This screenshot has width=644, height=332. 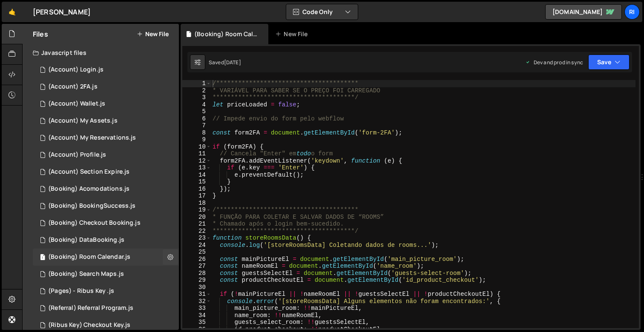 I want to click on div: 16291/44039.js, so click(x=106, y=223).